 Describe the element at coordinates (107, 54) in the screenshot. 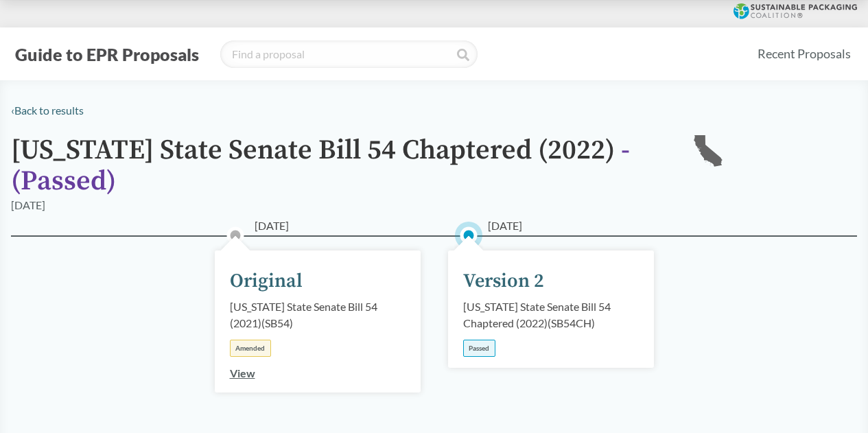

I see `button: Guide to EPR Proposals` at that location.